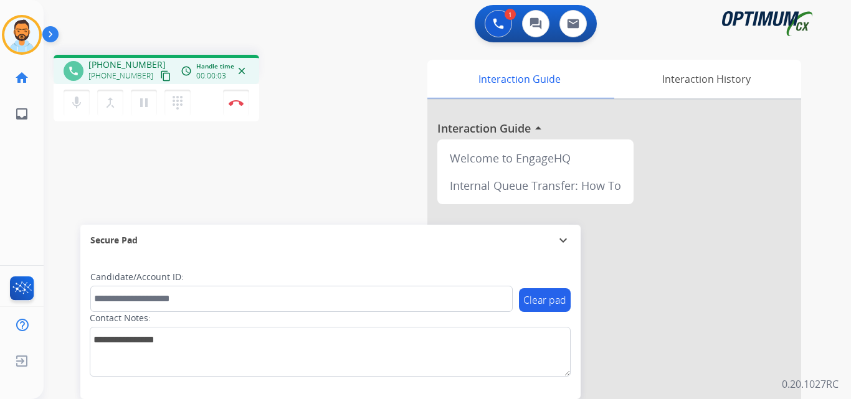 Image resolution: width=851 pixels, height=399 pixels. What do you see at coordinates (177, 103) in the screenshot?
I see `mat-icon: dialpad` at bounding box center [177, 103].